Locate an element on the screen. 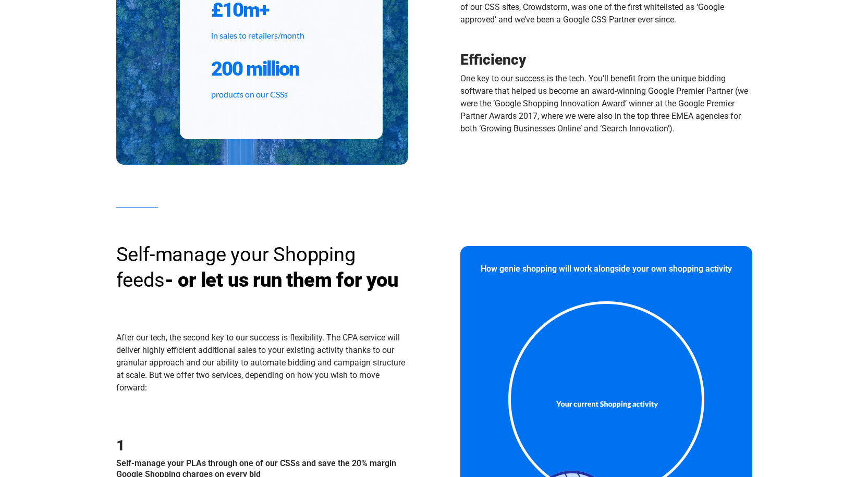 This screenshot has width=868, height=477. p: After our tech, the second key to our success is flexibility. The CPA service will deliver highly... is located at coordinates (262, 369).